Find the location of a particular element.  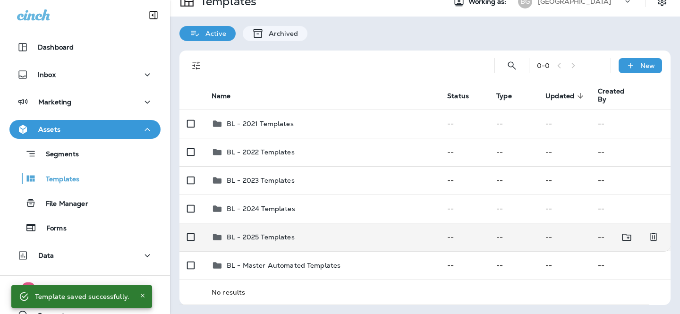

button: Delete is located at coordinates (653, 237).